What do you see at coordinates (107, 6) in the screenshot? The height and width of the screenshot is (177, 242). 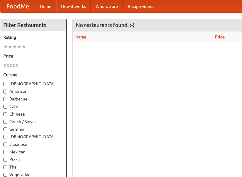 I see `a: Who we are` at bounding box center [107, 6].